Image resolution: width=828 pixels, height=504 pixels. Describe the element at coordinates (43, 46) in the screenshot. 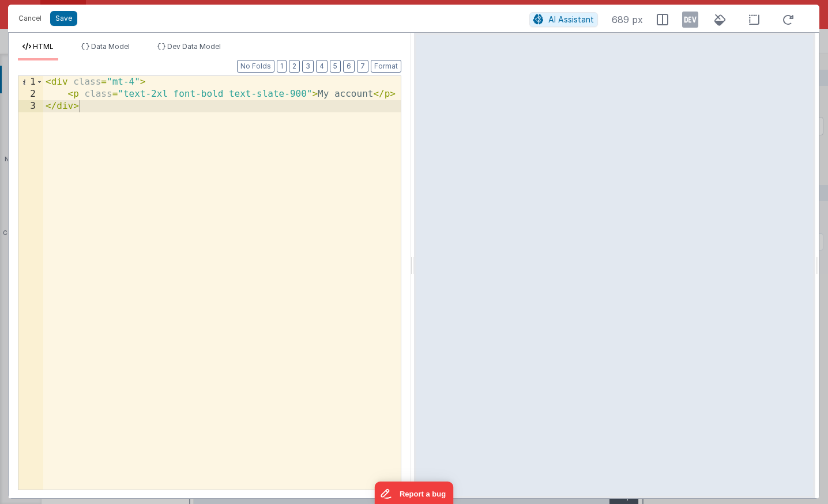

I see `span: HTML` at that location.